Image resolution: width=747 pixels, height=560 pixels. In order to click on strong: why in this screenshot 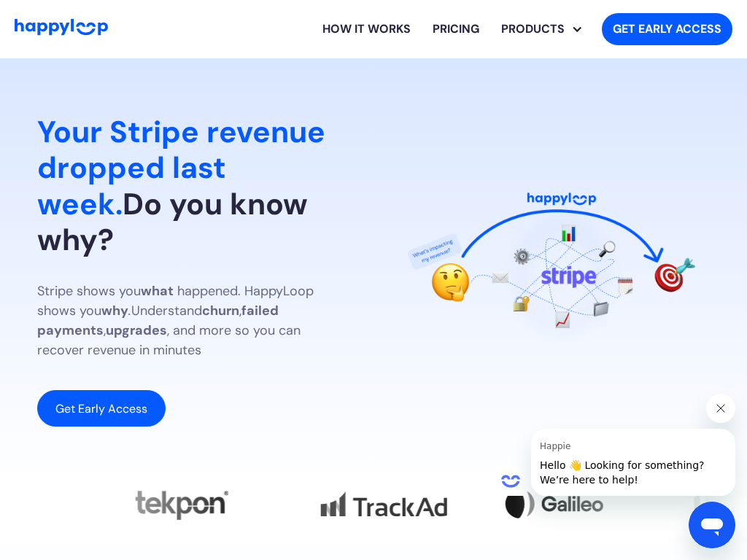, I will do `click(114, 311)`.